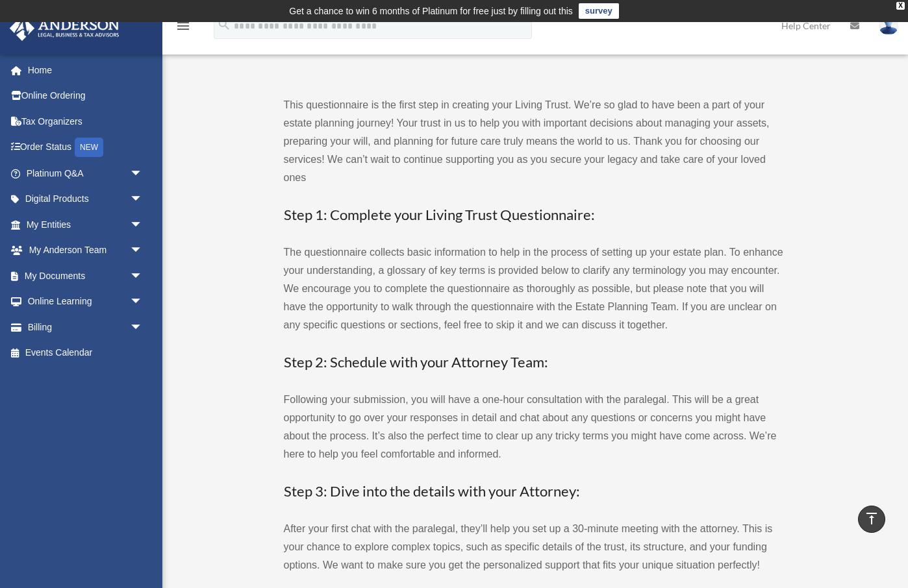  Describe the element at coordinates (534, 289) in the screenshot. I see `p: The questionnaire collects basic information to help in the process of setting up your estate pla...` at that location.